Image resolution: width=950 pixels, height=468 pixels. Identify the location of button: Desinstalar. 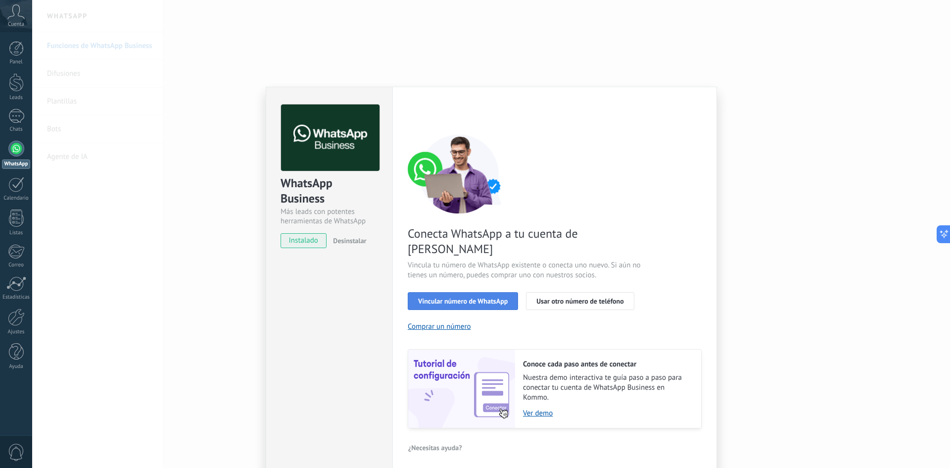
(347, 240).